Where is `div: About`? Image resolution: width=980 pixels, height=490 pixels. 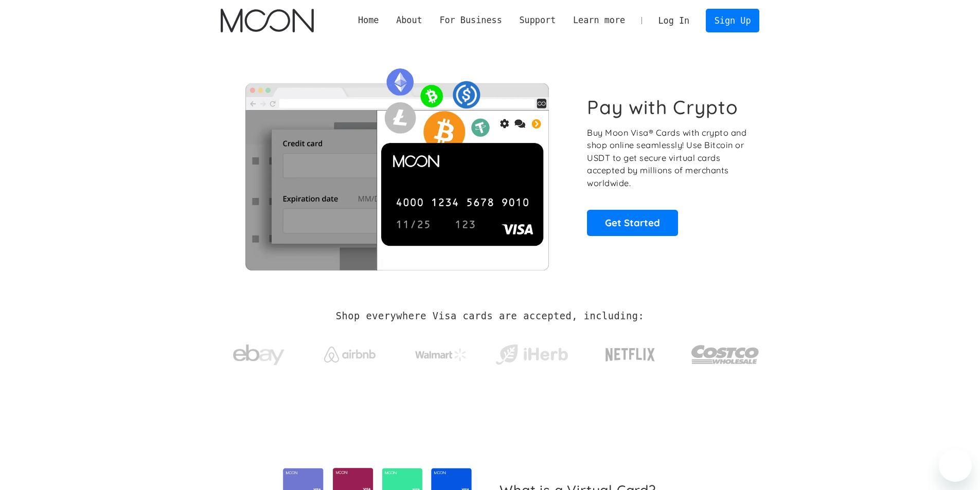
div: About is located at coordinates (409, 20).